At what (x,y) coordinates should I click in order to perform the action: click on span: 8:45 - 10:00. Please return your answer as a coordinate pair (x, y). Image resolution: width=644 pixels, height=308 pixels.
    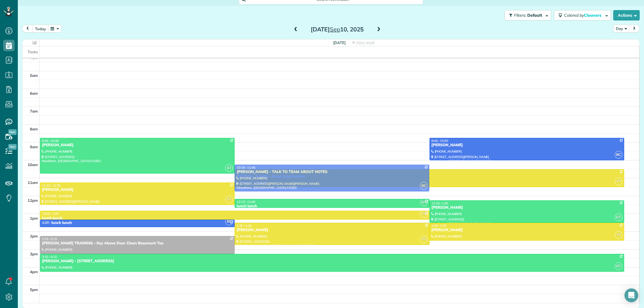
    Looking at the image, I should click on (440, 140).